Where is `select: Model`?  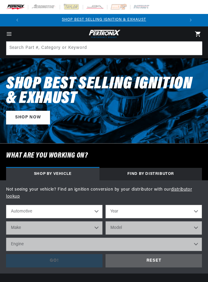
select: Model is located at coordinates (154, 228).